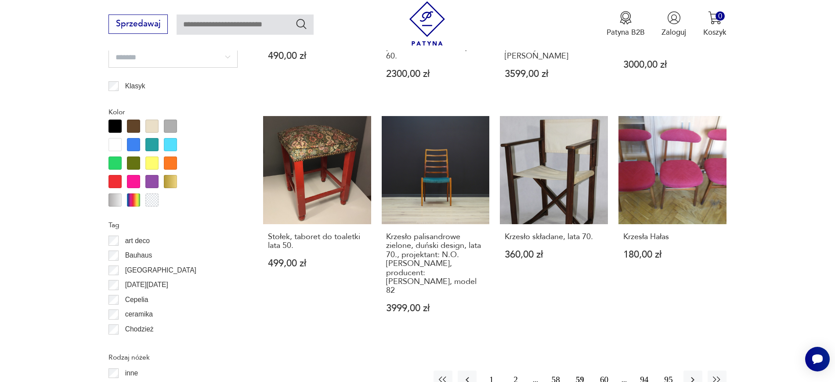 The height and width of the screenshot is (382, 835). I want to click on p: Tag, so click(173, 225).